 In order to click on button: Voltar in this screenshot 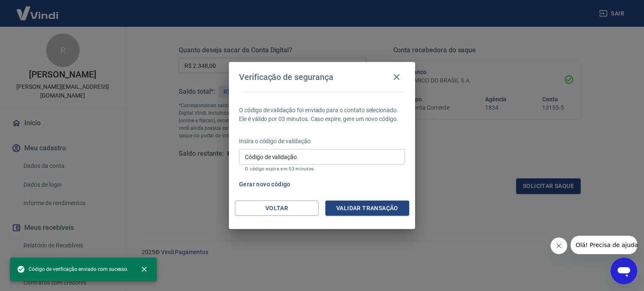, I will do `click(277, 208)`.